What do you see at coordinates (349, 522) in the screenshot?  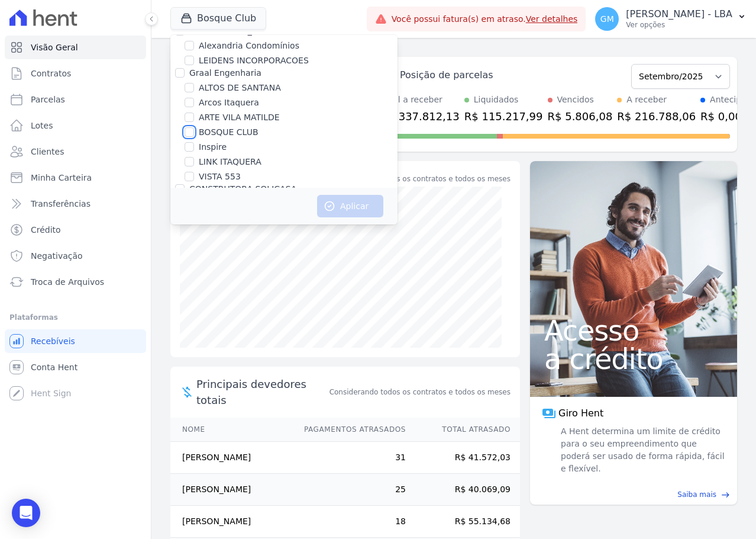 I see `td: 18` at bounding box center [349, 522].